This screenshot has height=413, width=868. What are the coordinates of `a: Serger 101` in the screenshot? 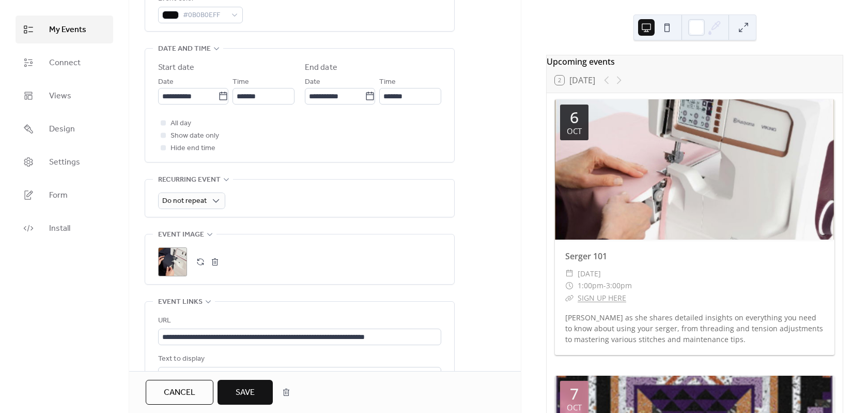 It's located at (586, 256).